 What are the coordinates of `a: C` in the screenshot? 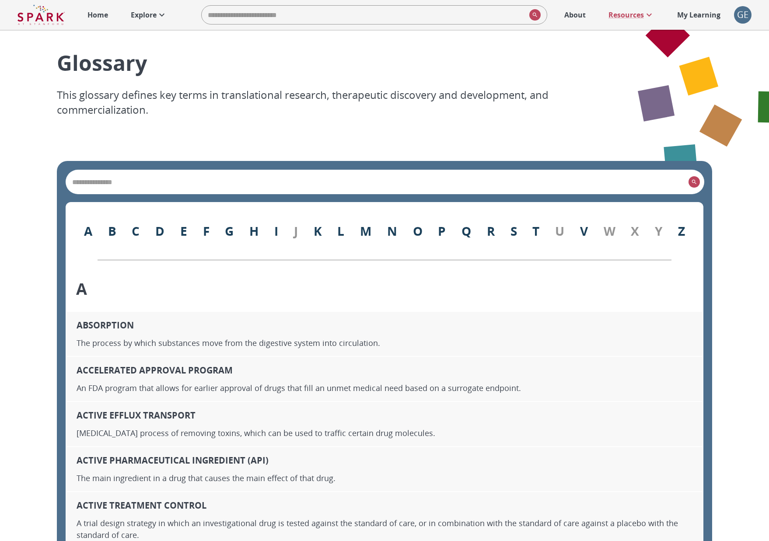 It's located at (136, 231).